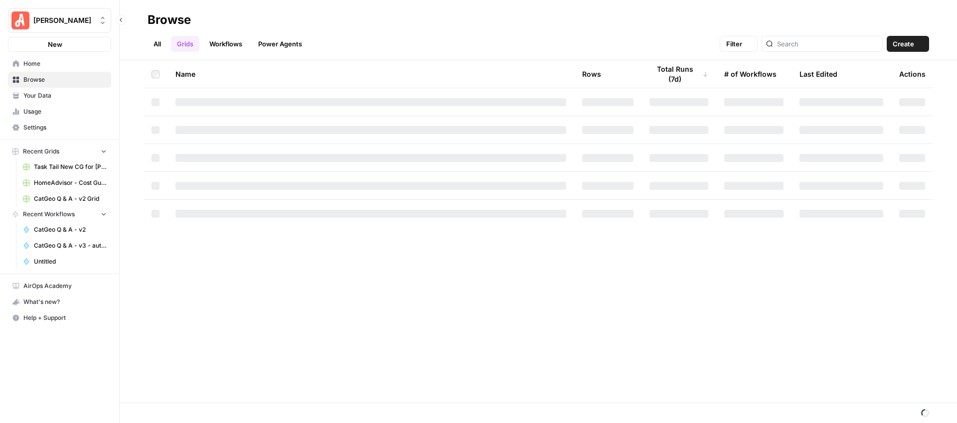 The width and height of the screenshot is (957, 423). Describe the element at coordinates (65, 183) in the screenshot. I see `a: HomeAdvisor - Cost Guide Updates` at that location.